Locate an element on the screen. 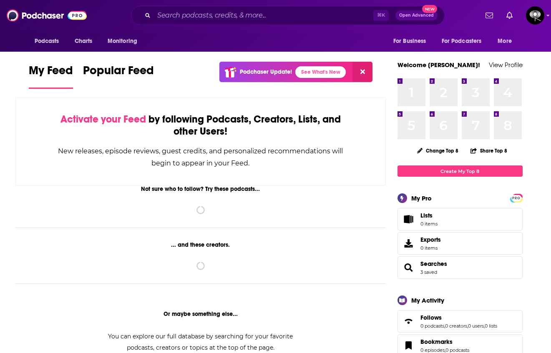  div: My Pro is located at coordinates (422, 198).